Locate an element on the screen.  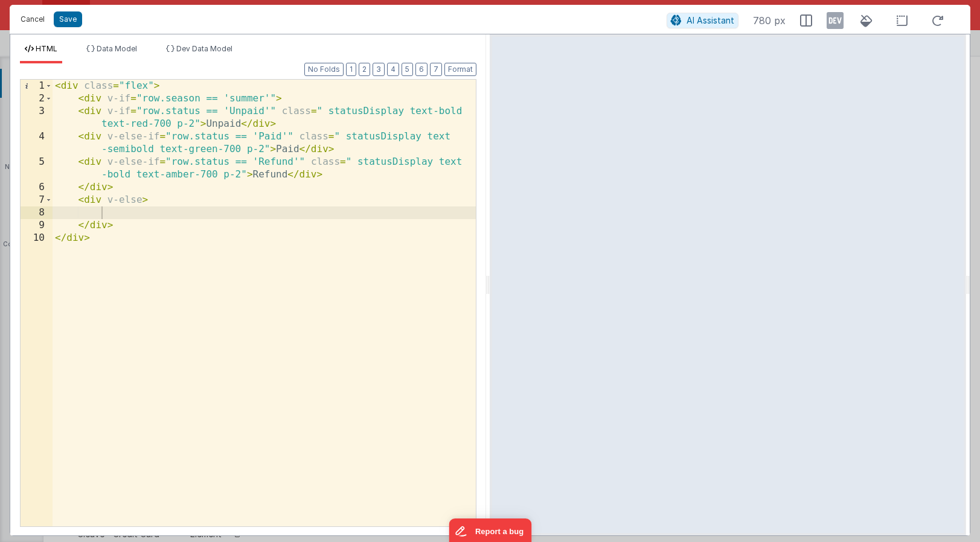
button: 2 is located at coordinates (364, 70).